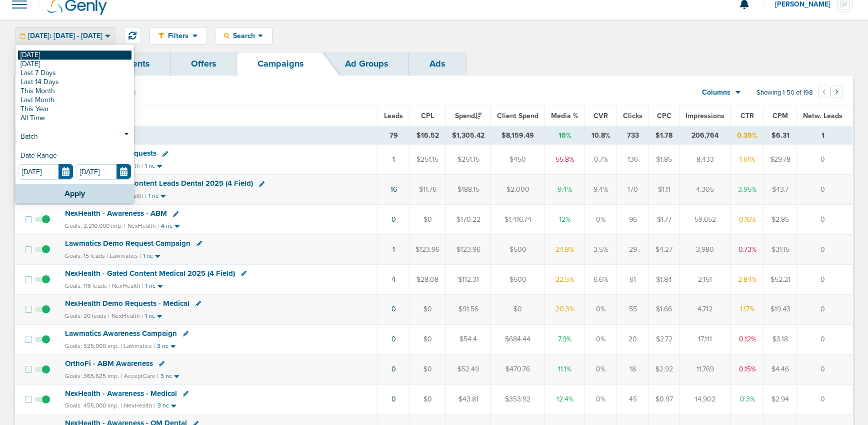 This screenshot has width=868, height=425. I want to click on td: $54.4, so click(468, 339).